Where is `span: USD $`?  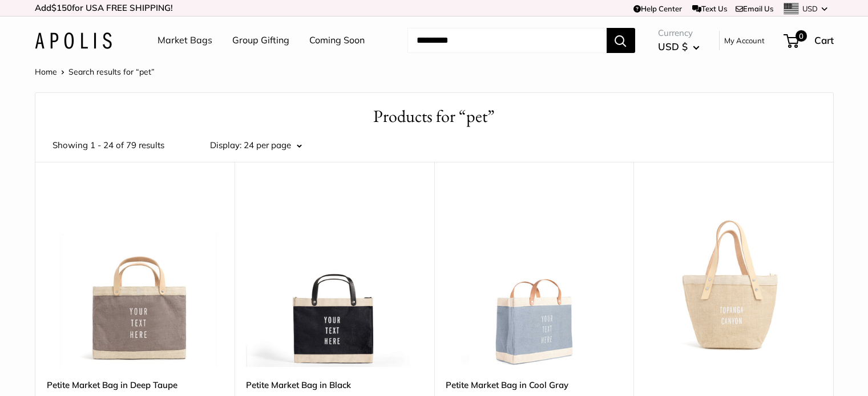
span: USD $ is located at coordinates (673, 46).